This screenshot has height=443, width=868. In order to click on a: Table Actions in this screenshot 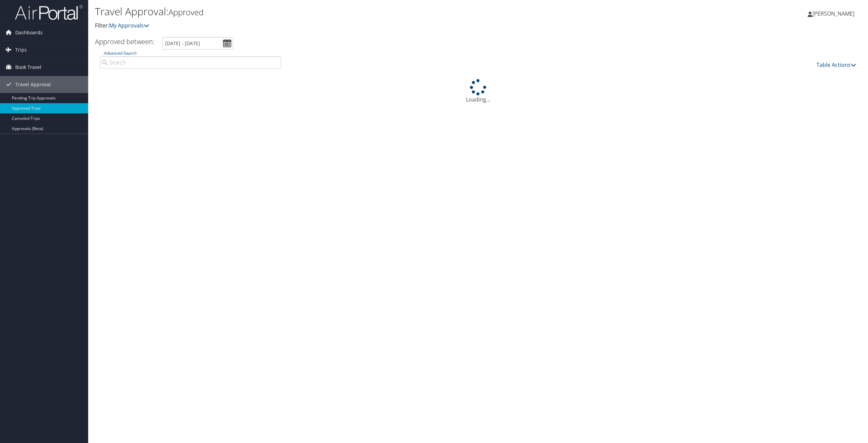, I will do `click(836, 65)`.